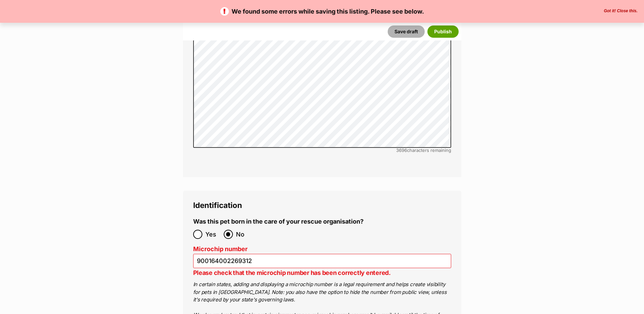  I want to click on p: We found some errors while saving this listing. Please see below., so click(322, 11).